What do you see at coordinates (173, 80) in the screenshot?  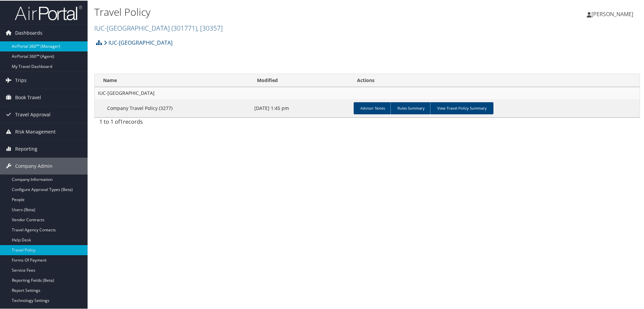 I see `th: Name: activate to sort column ascending` at bounding box center [173, 80].